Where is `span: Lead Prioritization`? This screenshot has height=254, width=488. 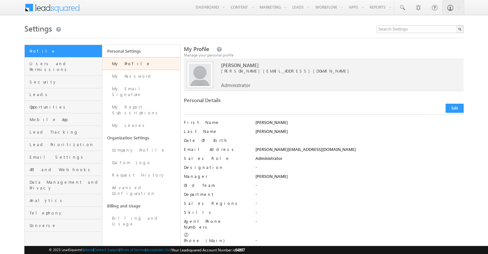 span: Lead Prioritization is located at coordinates (65, 144).